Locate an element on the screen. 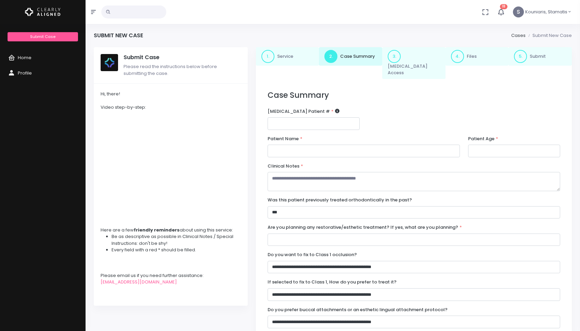  span: 3. is located at coordinates (394, 56).